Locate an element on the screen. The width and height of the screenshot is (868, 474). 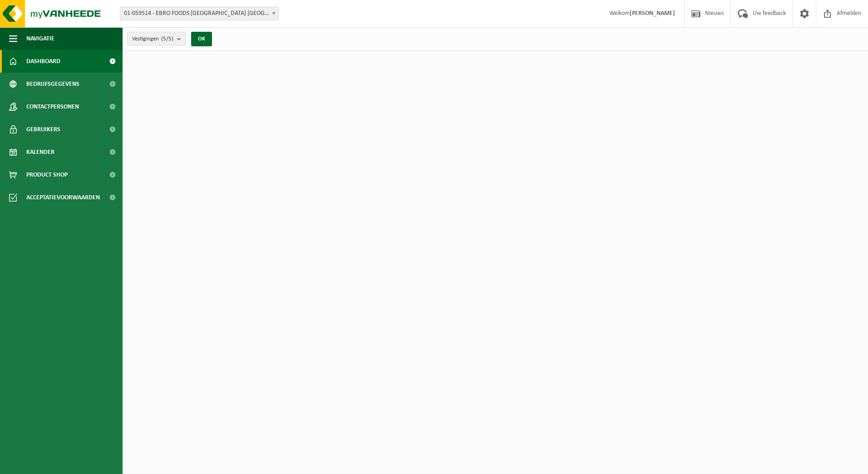
count: (5/5) is located at coordinates (167, 39).